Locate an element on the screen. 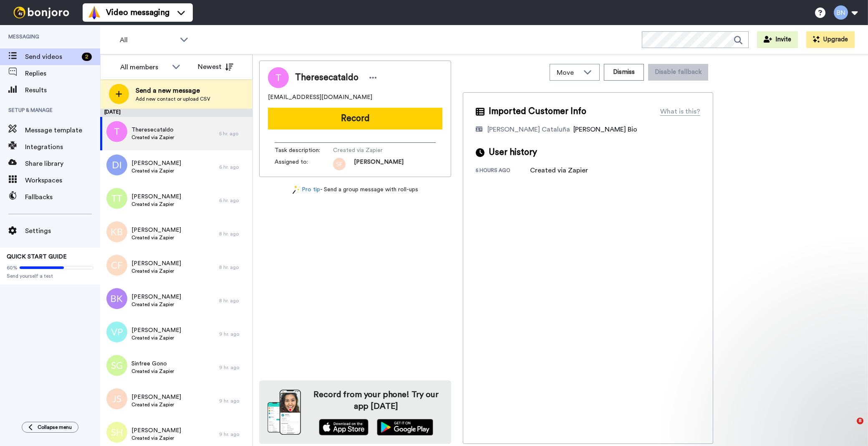  div: All members is located at coordinates (144, 67).